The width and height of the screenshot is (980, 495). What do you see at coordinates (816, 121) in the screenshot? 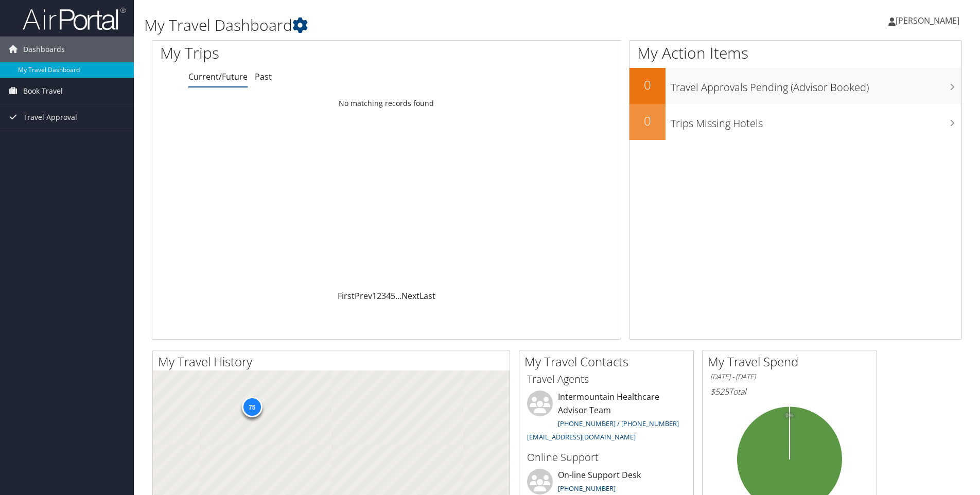
I see `h3: Trips Missing Hotels` at bounding box center [816, 121].